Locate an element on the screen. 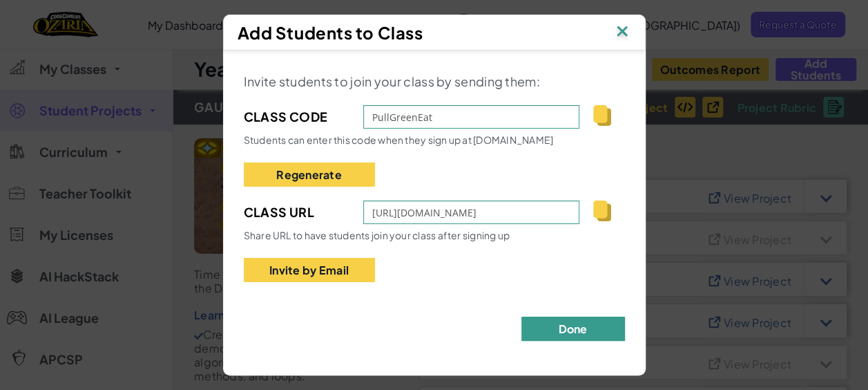 The image size is (868, 390). button: Regenerate is located at coordinates (309, 174).